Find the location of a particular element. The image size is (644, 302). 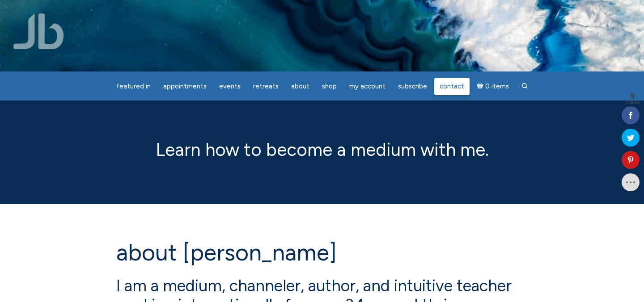

span: My Account is located at coordinates (368, 86).